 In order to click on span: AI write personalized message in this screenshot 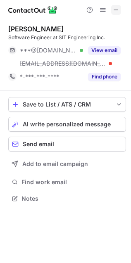, I will do `click(66, 124)`.